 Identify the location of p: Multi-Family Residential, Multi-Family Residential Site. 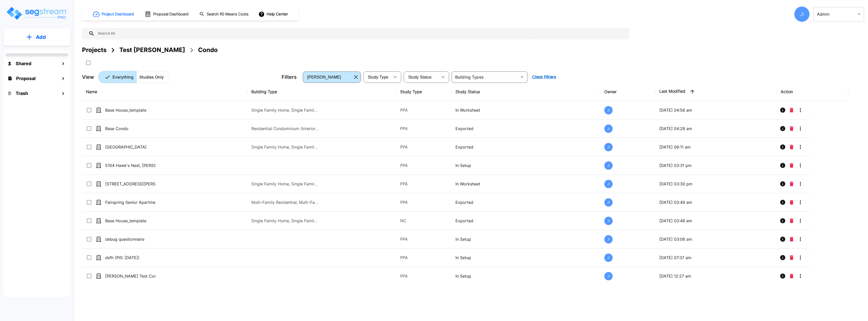
(285, 202).